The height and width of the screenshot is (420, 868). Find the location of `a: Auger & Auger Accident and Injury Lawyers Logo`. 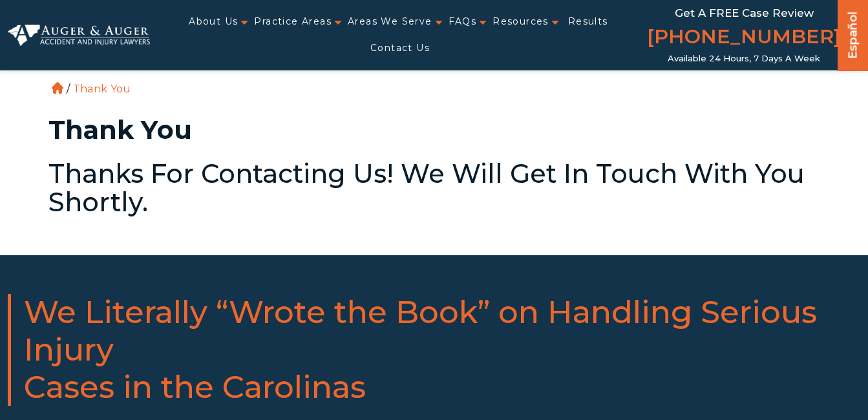

a: Auger & Auger Accident and Injury Lawyers Logo is located at coordinates (79, 36).